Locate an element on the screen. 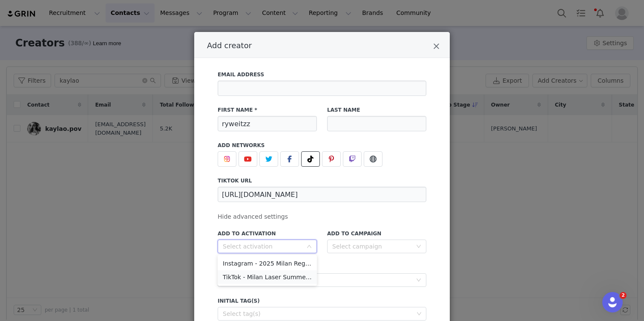 Image resolution: width=644 pixels, height=321 pixels. div: Select campaign is located at coordinates (372, 246).